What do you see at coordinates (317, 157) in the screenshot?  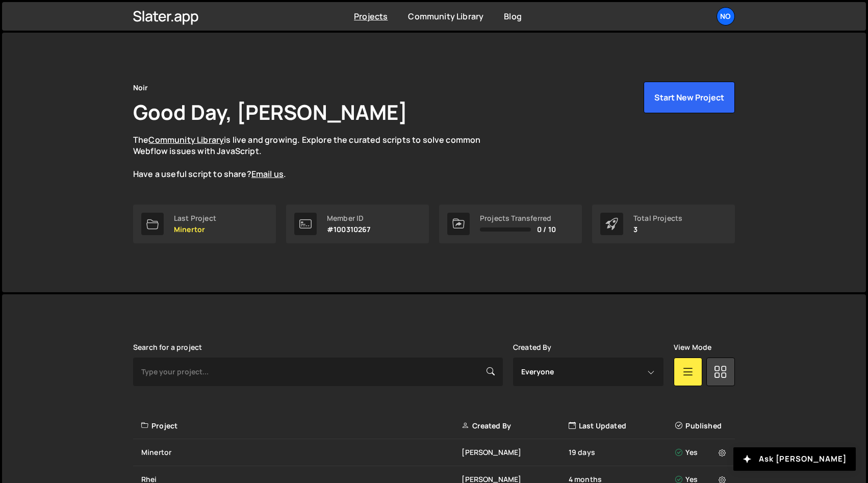 I see `p: The is live and growing. Explore the curated scripts to solve common Webflow issues with JavaScri...` at bounding box center [317, 157].